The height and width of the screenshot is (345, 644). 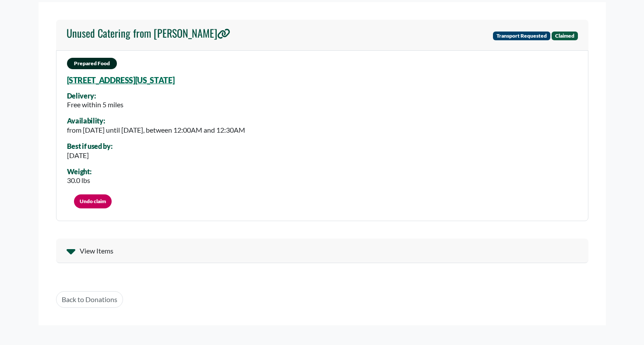 What do you see at coordinates (521, 36) in the screenshot?
I see `span: Transport Requested` at bounding box center [521, 36].